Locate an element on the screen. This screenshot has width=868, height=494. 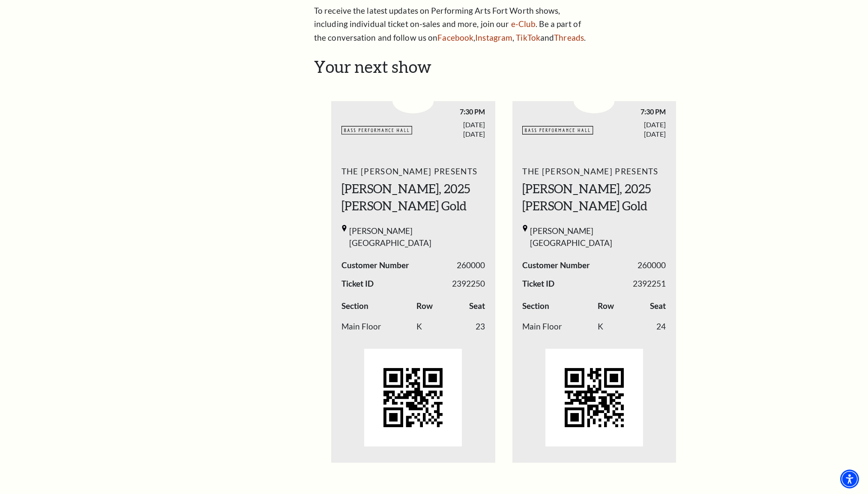
h2: Your next show is located at coordinates (504, 66).